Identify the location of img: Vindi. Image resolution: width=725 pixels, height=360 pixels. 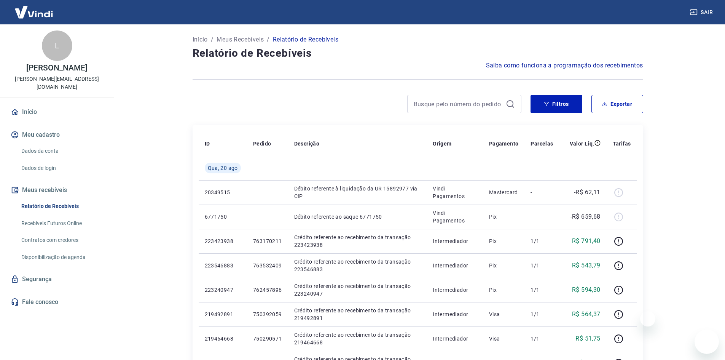
(34, 12).